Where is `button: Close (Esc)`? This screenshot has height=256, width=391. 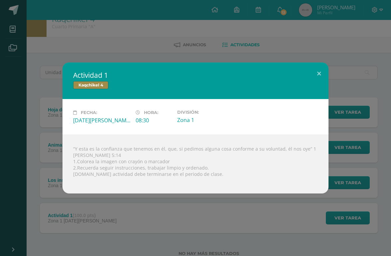
button: Close (Esc) is located at coordinates (319, 74).